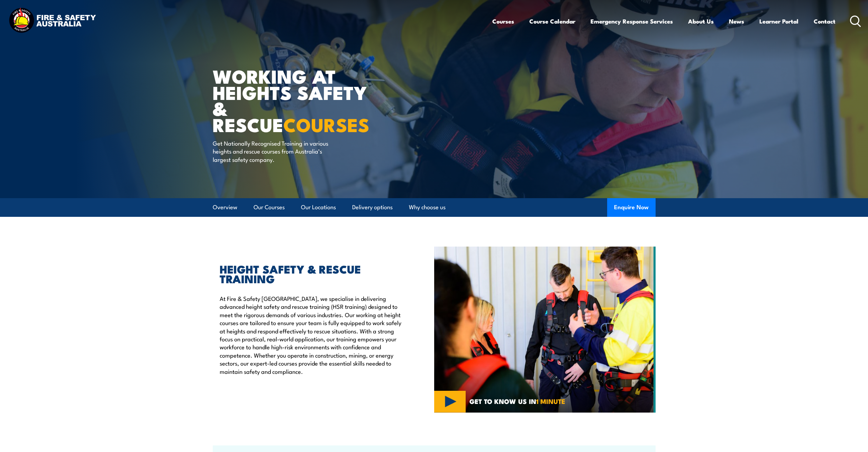 This screenshot has height=452, width=868. I want to click on h2: HEIGHT SAFETY & RESCUE TRAINING, so click(311, 274).